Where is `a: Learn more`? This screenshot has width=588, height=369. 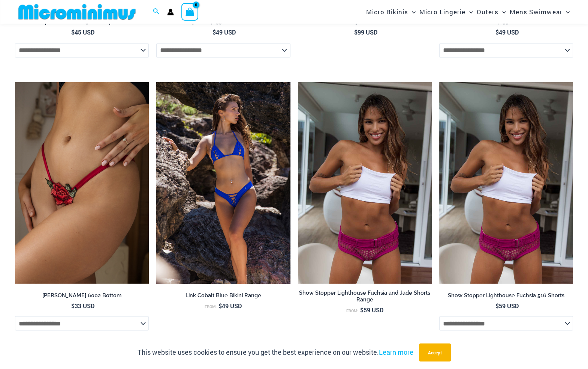 a: Learn more is located at coordinates (396, 352).